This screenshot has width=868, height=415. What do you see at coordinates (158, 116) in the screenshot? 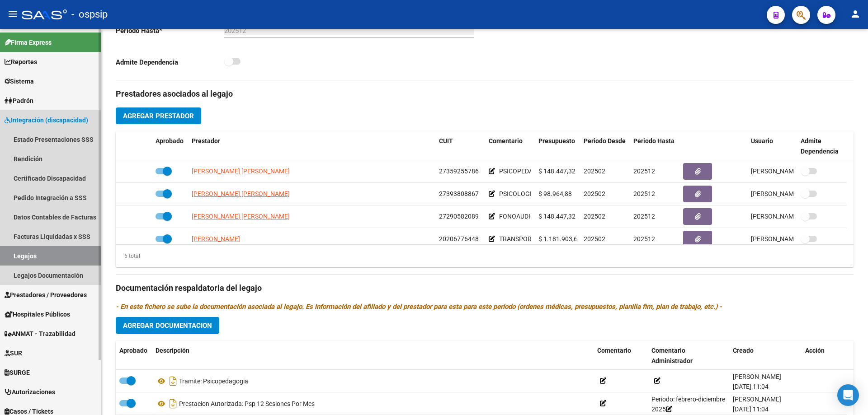
I see `button: Agregar Prestador` at bounding box center [158, 116].